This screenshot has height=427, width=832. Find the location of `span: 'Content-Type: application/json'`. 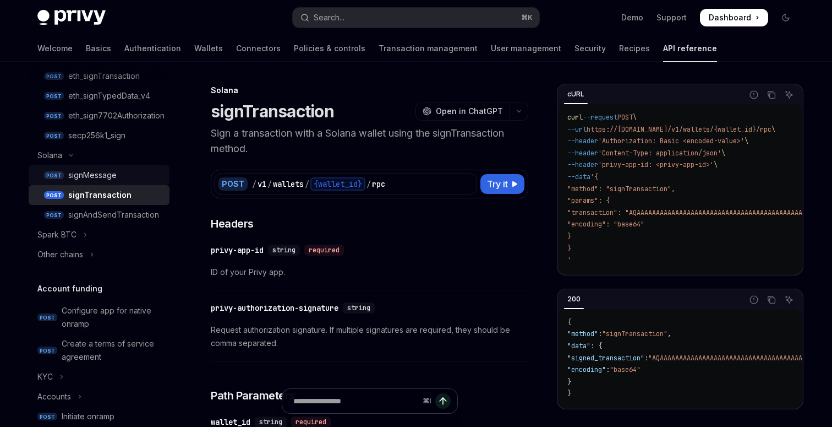

span: 'Content-Type: application/json' is located at coordinates (660, 153).